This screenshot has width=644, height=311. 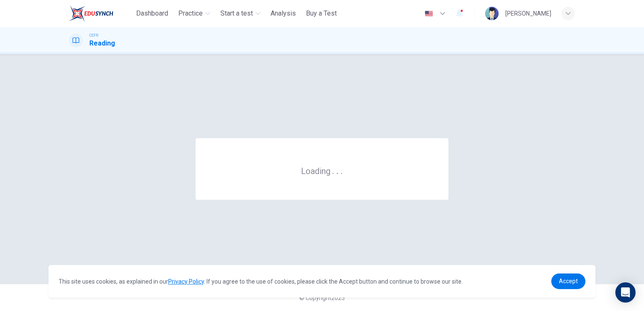 What do you see at coordinates (491, 14) in the screenshot?
I see `img: Profile picture` at bounding box center [491, 14].